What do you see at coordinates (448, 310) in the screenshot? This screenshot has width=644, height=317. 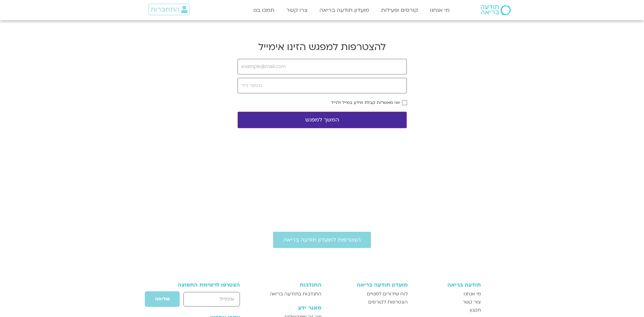 I see `a: תקנון` at bounding box center [448, 310].